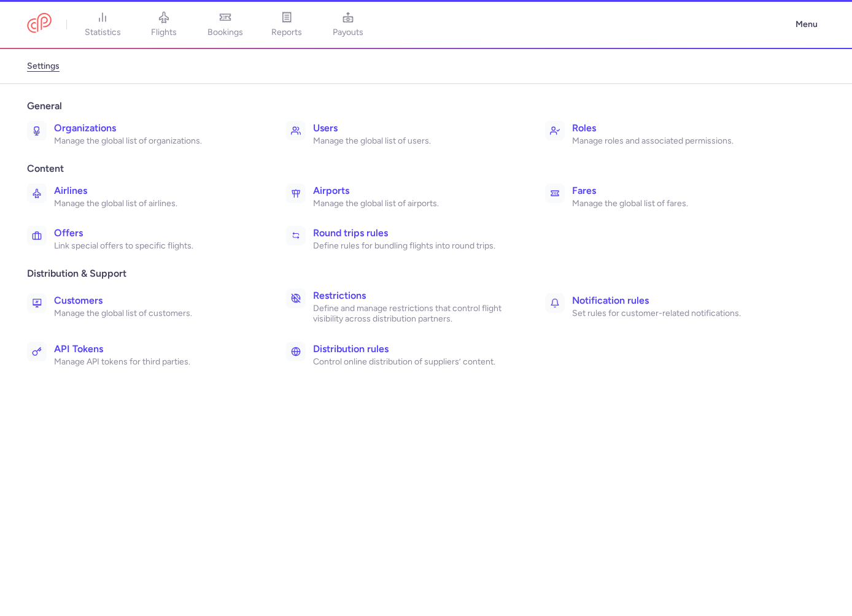  I want to click on a: RestrictionsDefine and manage restrictions that control flight visibility across distribution par..., so click(407, 306).